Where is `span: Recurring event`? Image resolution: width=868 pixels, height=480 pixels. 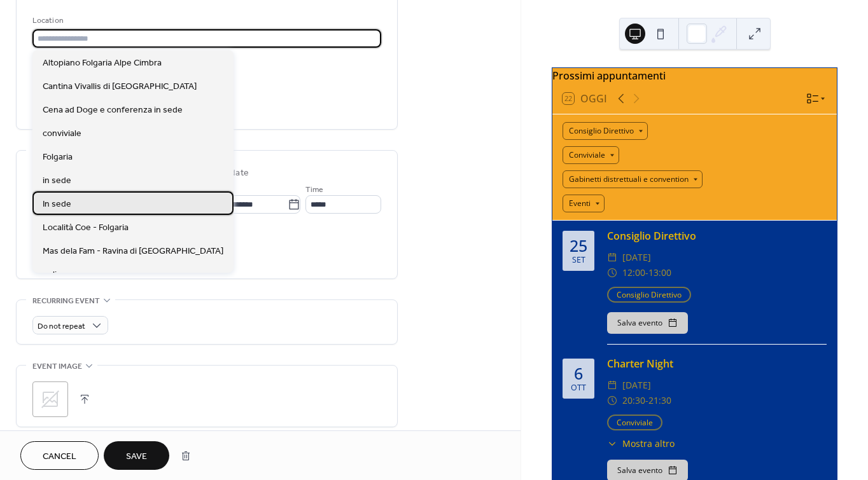
span: Recurring event is located at coordinates (66, 301).